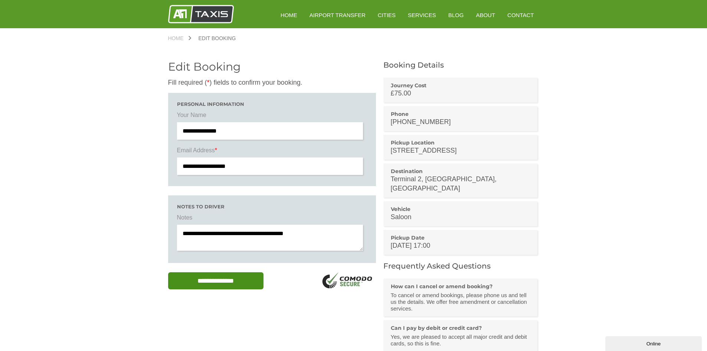 This screenshot has height=351, width=707. Describe the element at coordinates (460, 142) in the screenshot. I see `h3: Pickup Location` at that location.